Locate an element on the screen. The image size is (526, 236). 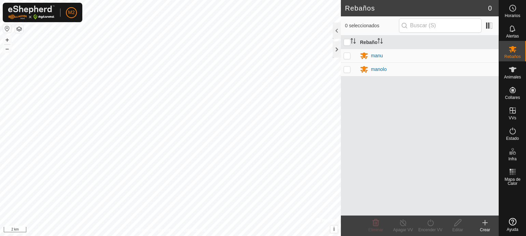
font: Animales is located at coordinates (512, 77).